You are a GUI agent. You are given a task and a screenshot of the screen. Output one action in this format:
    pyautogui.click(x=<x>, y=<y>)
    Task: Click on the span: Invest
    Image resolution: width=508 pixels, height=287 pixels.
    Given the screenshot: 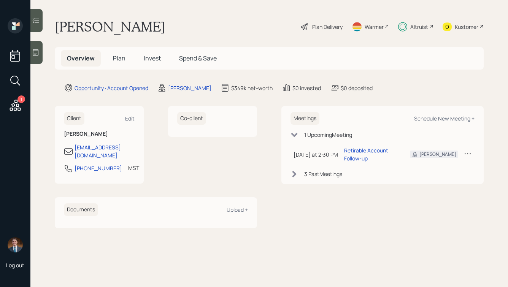 What is the action you would take?
    pyautogui.click(x=152, y=58)
    